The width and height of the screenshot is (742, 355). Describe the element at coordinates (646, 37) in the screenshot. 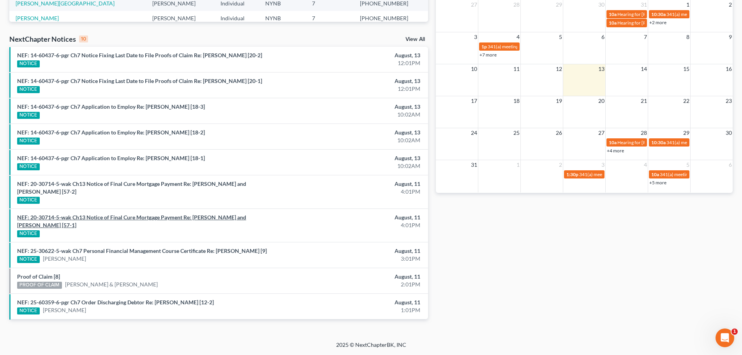

I see `span: 7` at that location.